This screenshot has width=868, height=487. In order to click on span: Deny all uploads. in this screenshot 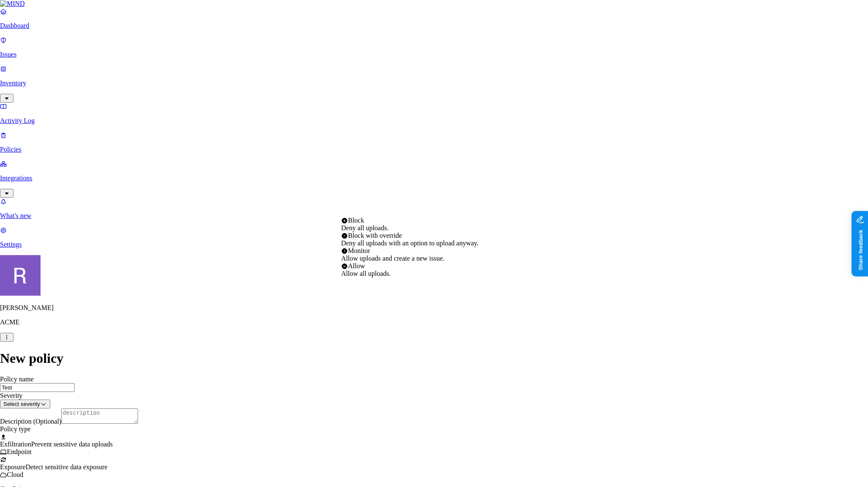, I will do `click(365, 228)`.